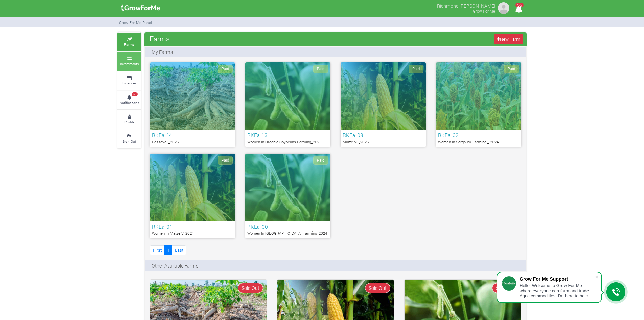 The image size is (644, 320). Describe the element at coordinates (168, 250) in the screenshot. I see `nav: Page Navigation` at that location.